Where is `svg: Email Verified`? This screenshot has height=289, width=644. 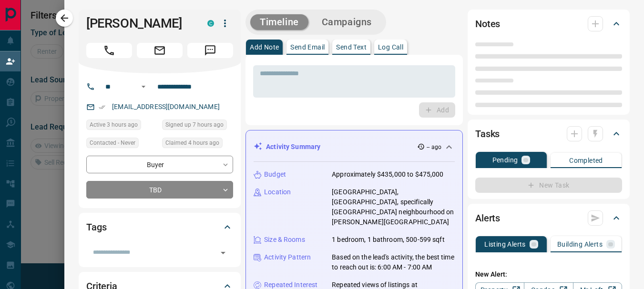 svg: Email Verified is located at coordinates (102, 108).